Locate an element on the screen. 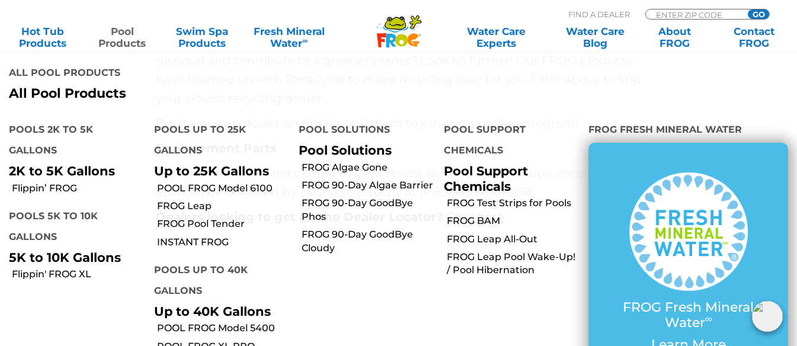 Image resolution: width=797 pixels, height=346 pixels. a: FROG 90-Day GoodBye Cloudy is located at coordinates (368, 241).